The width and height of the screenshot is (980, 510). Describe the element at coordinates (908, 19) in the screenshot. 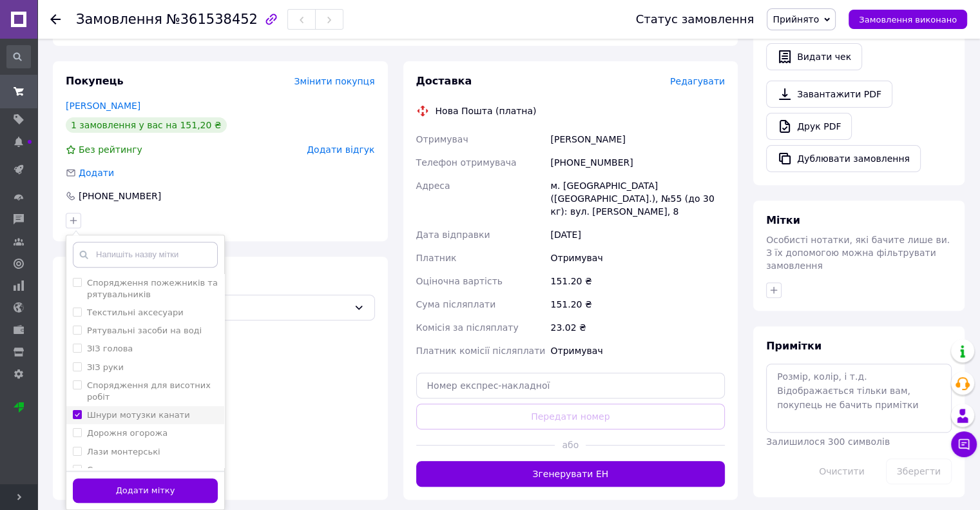

I see `button: Замовлення виконано` at that location.